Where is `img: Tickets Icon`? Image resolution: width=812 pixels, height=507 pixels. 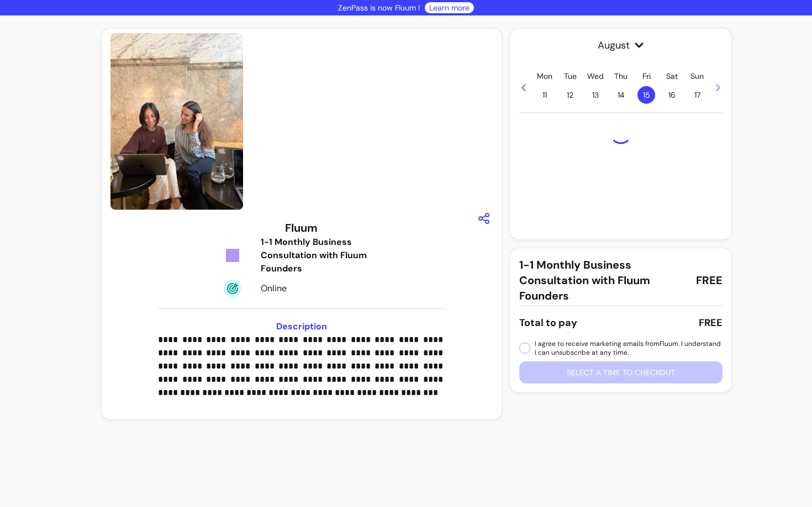 img: Tickets Icon is located at coordinates (233, 255).